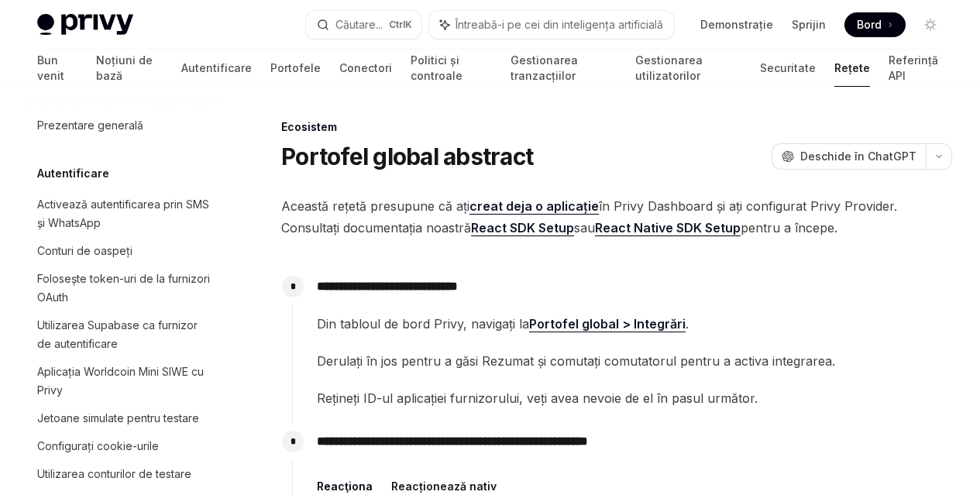 This screenshot has height=495, width=980. Describe the element at coordinates (90, 125) in the screenshot. I see `font: Prezentare generală` at that location.